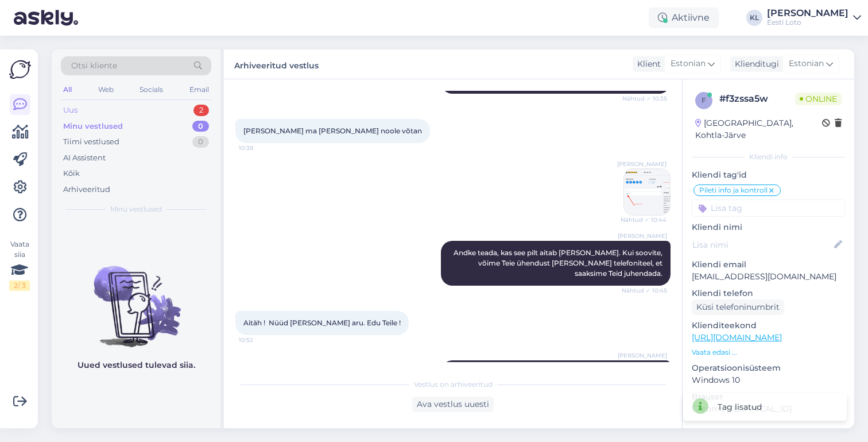 The width and height of the screenshot is (868, 442). Describe the element at coordinates (768, 380) in the screenshot. I see `p: Windows 10` at that location.